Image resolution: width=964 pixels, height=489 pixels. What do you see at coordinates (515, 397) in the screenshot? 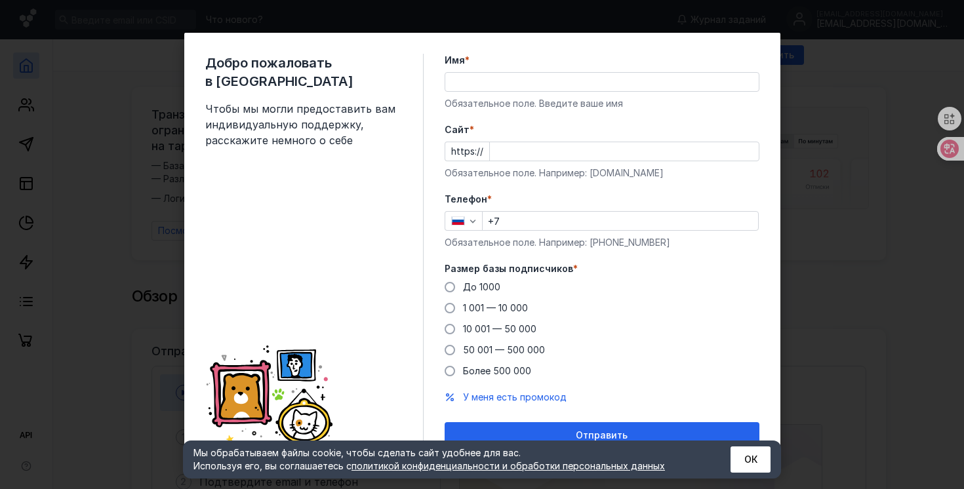
I see `span: У меня есть промокод` at bounding box center [515, 397].